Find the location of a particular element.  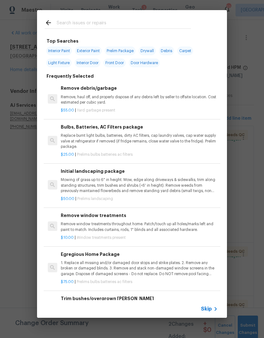

h6: Top Searches is located at coordinates (62, 41).